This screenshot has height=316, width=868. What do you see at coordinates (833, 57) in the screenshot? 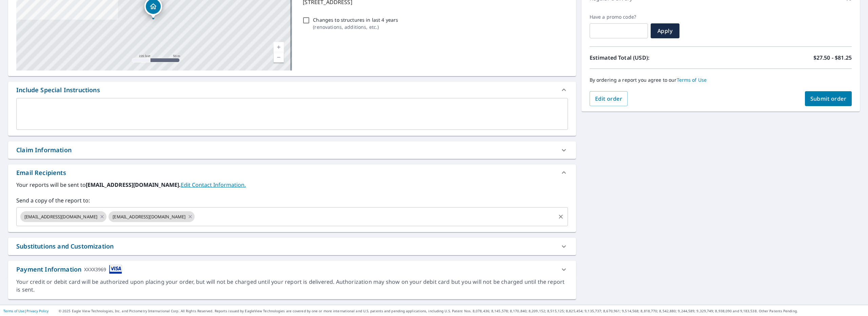
I see `p: $27.50 - $81.25` at bounding box center [833, 57].